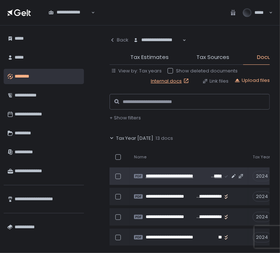 Image resolution: width=280 pixels, height=253 pixels. Describe the element at coordinates (170, 81) in the screenshot. I see `a: Internal docs` at that location.